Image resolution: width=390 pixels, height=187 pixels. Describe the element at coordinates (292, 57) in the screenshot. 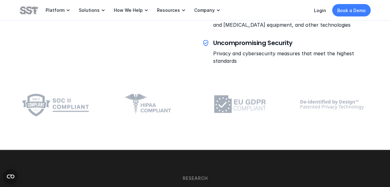

I see `p: Privacy and cybersecurity measures that meet the highest standards` at that location.